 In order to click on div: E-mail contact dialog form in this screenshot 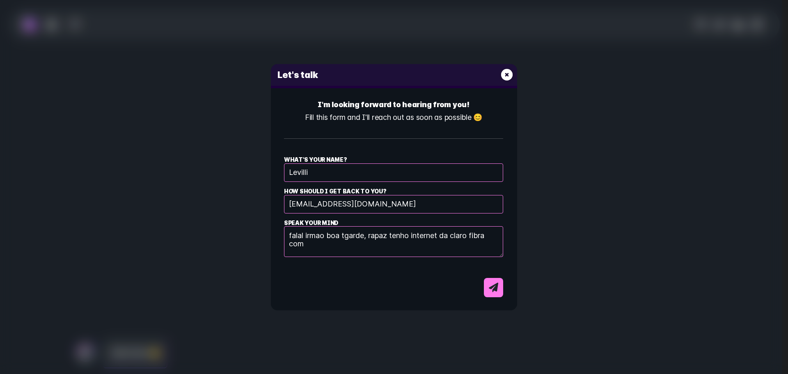, I will do `click(394, 187)`.